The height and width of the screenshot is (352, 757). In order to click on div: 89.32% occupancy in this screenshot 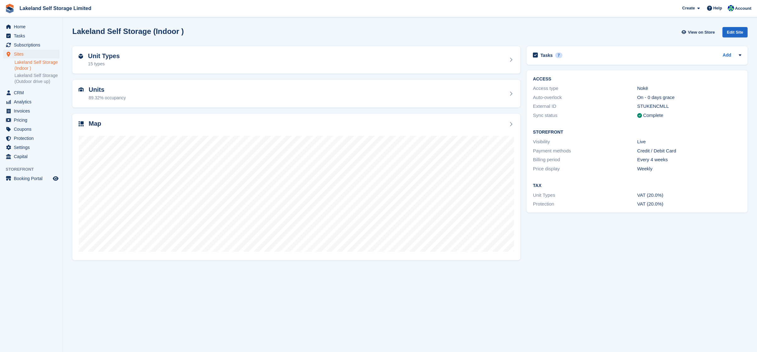, I will do `click(107, 98)`.